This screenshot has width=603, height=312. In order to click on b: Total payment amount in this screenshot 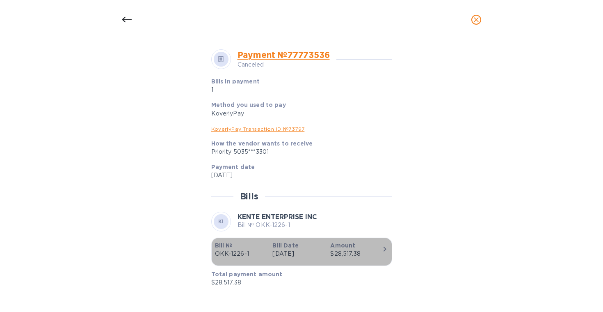, I will do `click(247, 274)`.